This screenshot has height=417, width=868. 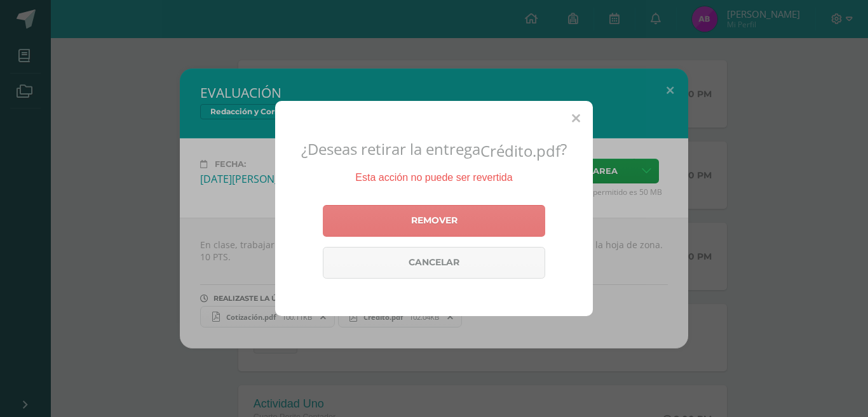 What do you see at coordinates (520, 151) in the screenshot?
I see `span: Crédito.pdf` at bounding box center [520, 151].